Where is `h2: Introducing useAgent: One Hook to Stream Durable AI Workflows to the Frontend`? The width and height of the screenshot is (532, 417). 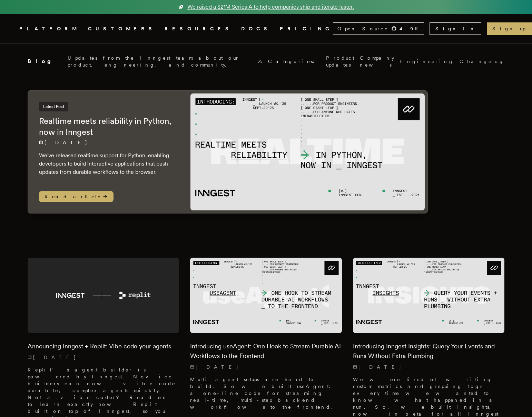
h2: Introducing useAgent: One Hook to Stream Durable AI Workflows to the Frontend is located at coordinates (266, 351).